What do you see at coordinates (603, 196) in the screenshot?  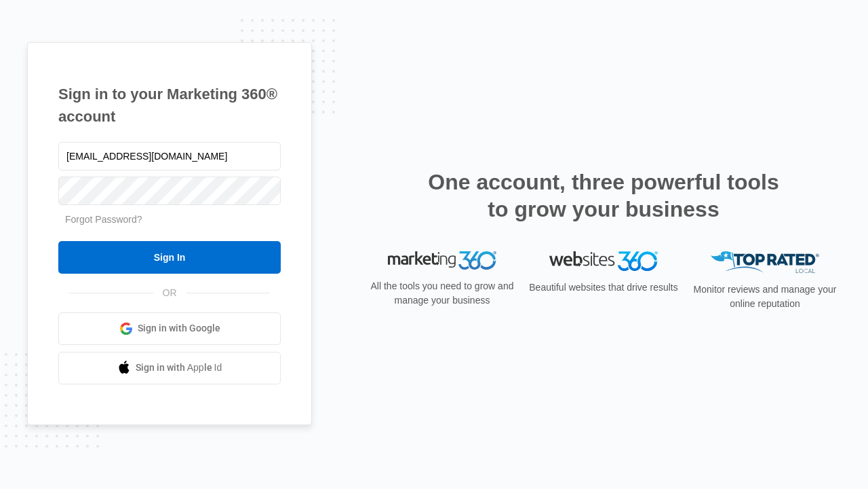 I see `h2: One account, three powerful tools to grow your business` at bounding box center [603, 196].